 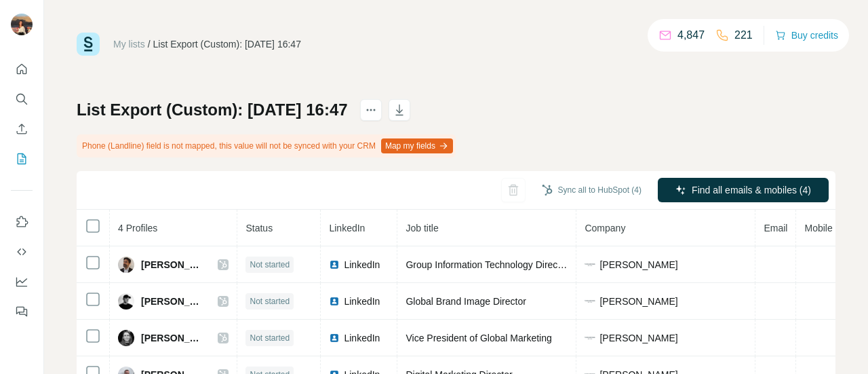 What do you see at coordinates (691, 35) in the screenshot?
I see `p: 4,847` at bounding box center [691, 35].